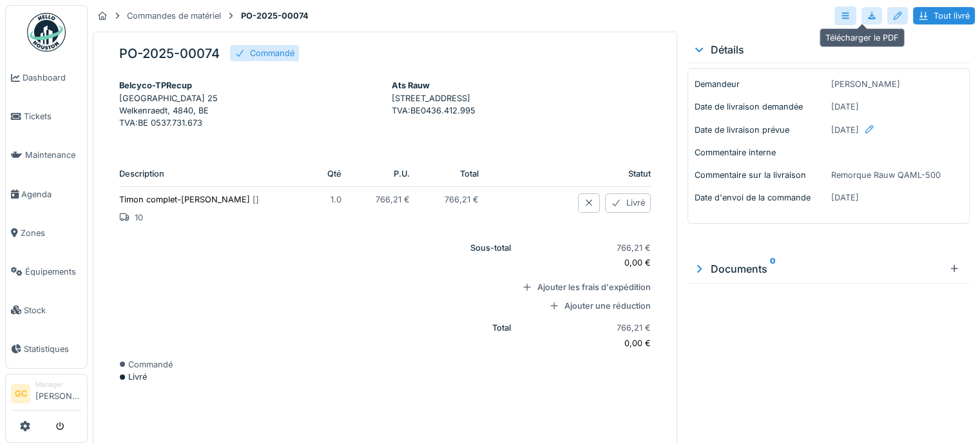  Describe the element at coordinates (944, 15) in the screenshot. I see `div: Tout livré` at that location.